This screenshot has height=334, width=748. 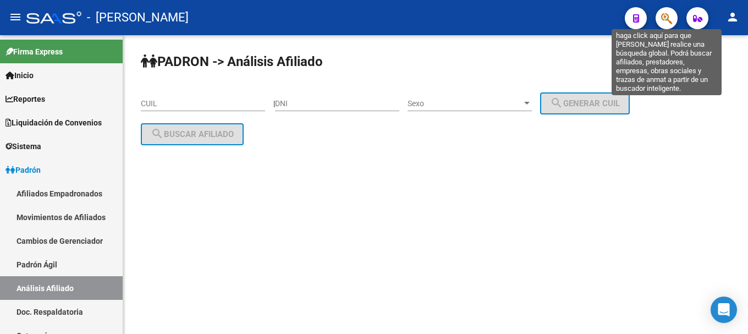 I want to click on span: Buscar afiliado, so click(x=192, y=134).